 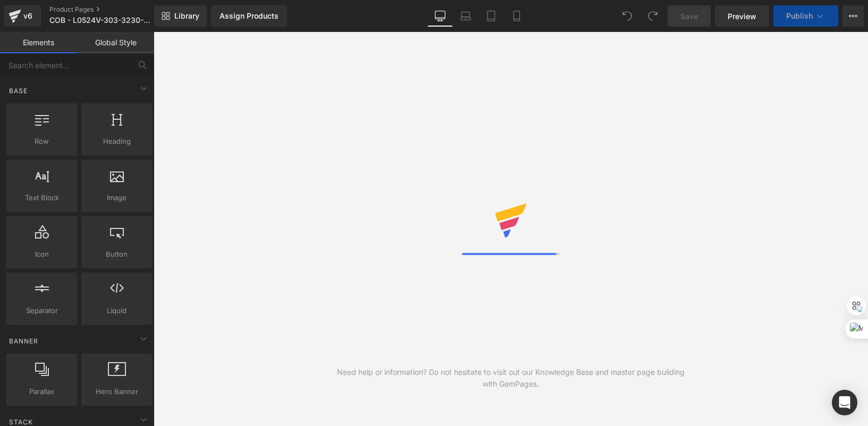 What do you see at coordinates (41, 254) in the screenshot?
I see `span: Icon` at bounding box center [41, 254].